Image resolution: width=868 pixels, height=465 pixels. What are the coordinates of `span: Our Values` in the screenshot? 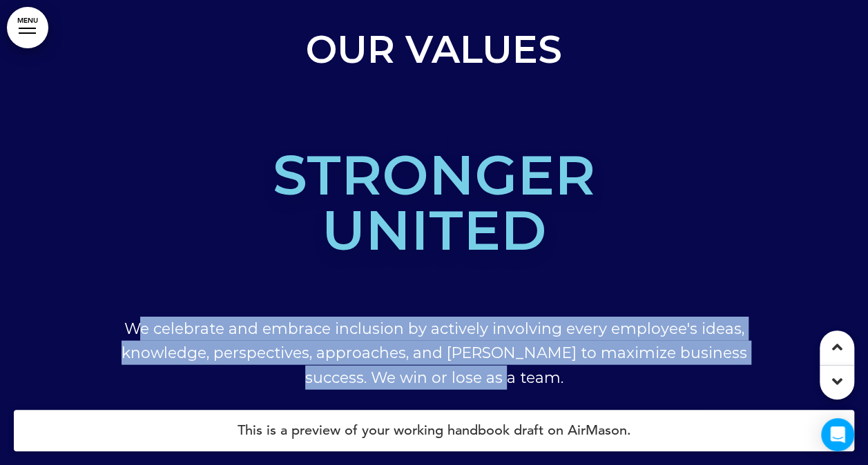 It's located at (433, 49).